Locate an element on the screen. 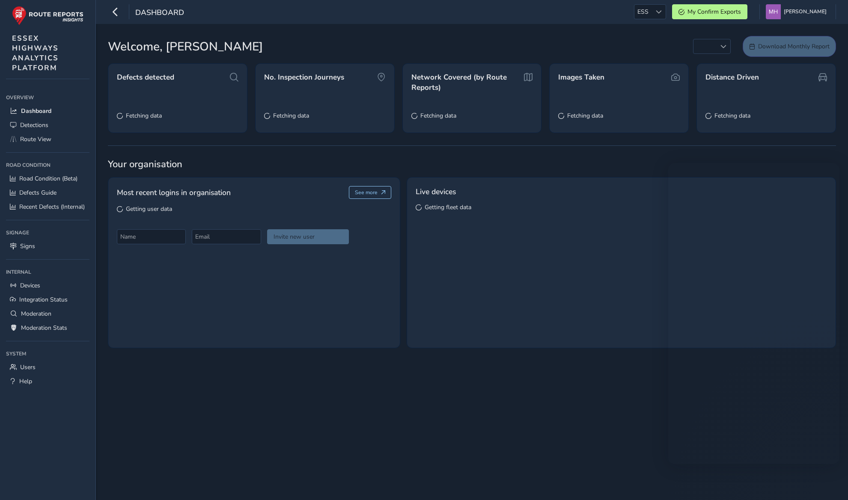 The height and width of the screenshot is (500, 848). button: My Confirm Exports is located at coordinates (710, 12).